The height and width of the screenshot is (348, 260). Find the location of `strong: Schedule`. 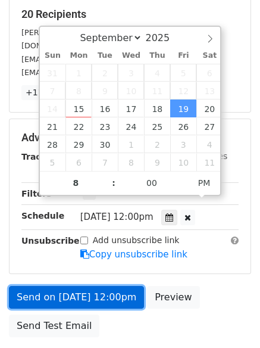

strong: Schedule is located at coordinates (43, 216).